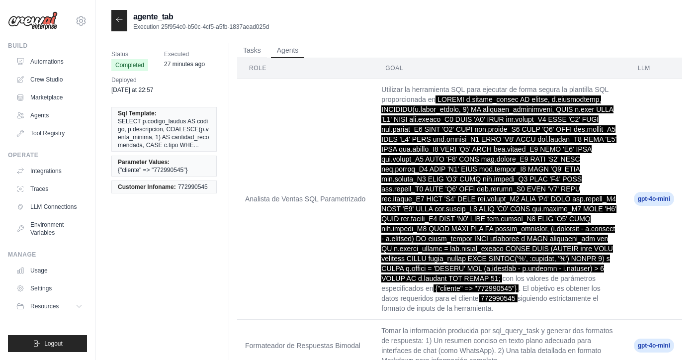 This screenshot has height=360, width=698. What do you see at coordinates (49, 171) in the screenshot?
I see `a: Integrations` at bounding box center [49, 171].